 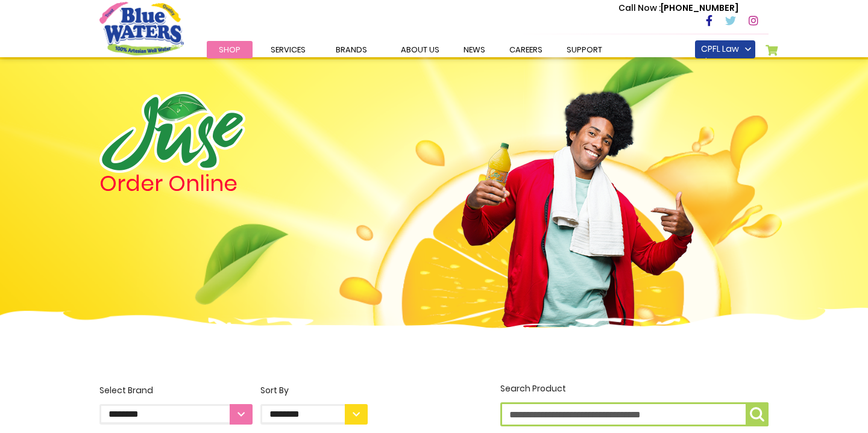 I want to click on span: Services, so click(x=288, y=49).